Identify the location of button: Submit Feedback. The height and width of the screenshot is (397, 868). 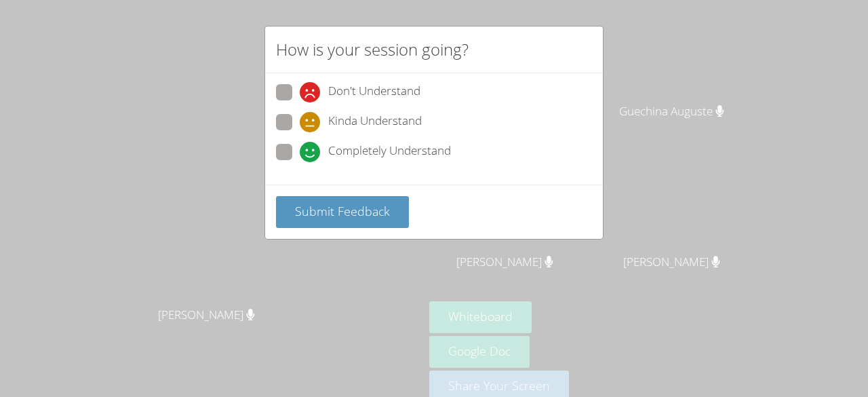
(342, 212).